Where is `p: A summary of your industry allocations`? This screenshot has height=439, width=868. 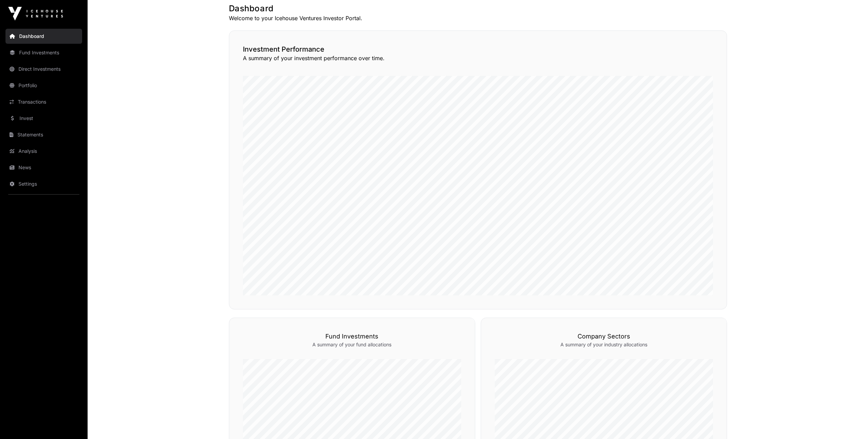
p: A summary of your industry allocations is located at coordinates (604, 345).